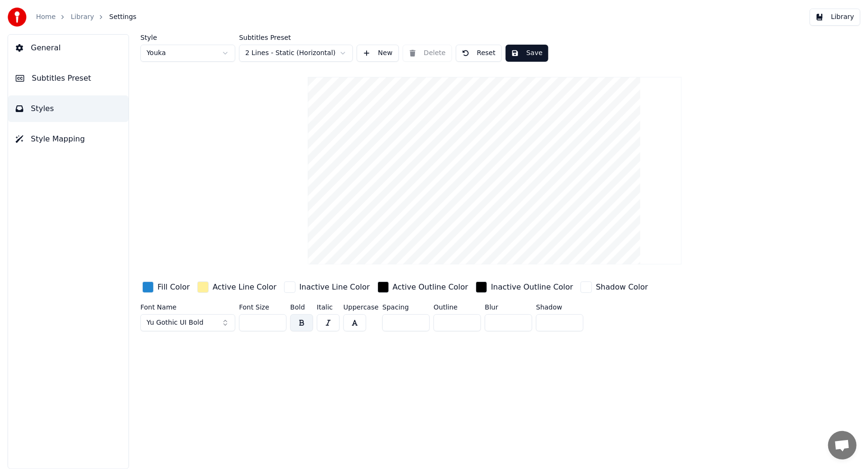 The image size is (868, 469). What do you see at coordinates (361, 307) in the screenshot?
I see `label: Uppercase` at bounding box center [361, 307].